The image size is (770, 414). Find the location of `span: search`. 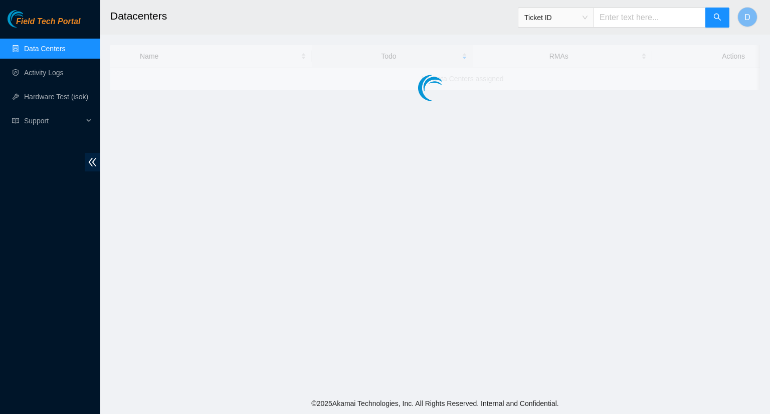

span: search is located at coordinates (717, 18).